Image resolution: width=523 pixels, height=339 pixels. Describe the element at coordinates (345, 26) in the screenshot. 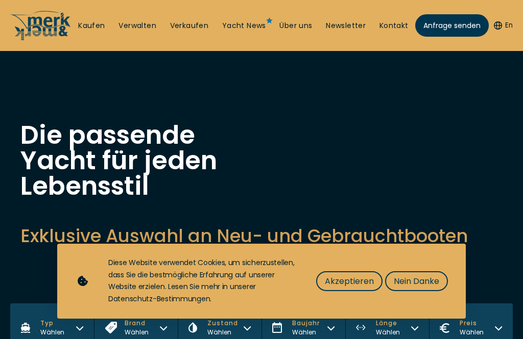

I see `a: Newsletter` at that location.